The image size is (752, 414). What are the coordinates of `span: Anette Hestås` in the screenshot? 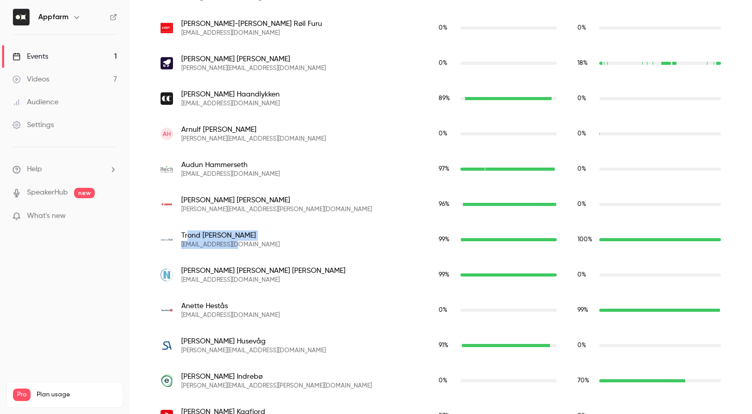 It's located at (231, 306).